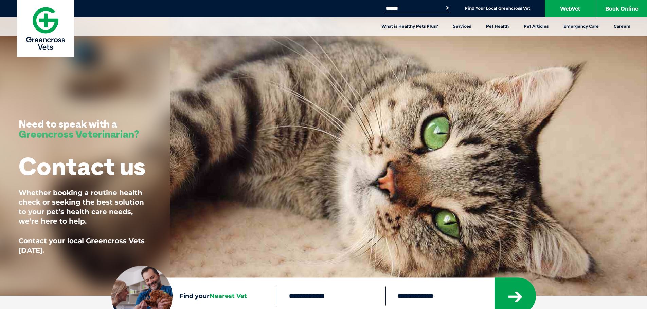  What do you see at coordinates (581, 26) in the screenshot?
I see `a: Emergency Care` at bounding box center [581, 26].